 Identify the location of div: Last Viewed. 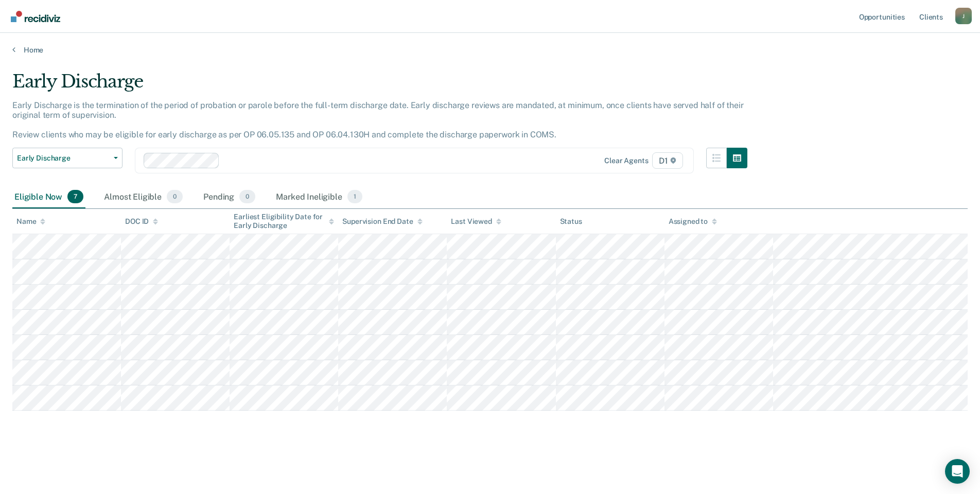
(475, 221).